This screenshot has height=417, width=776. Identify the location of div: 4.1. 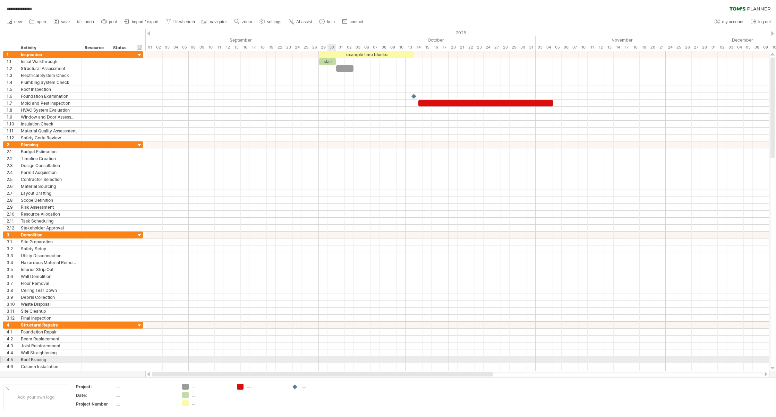
(12, 332).